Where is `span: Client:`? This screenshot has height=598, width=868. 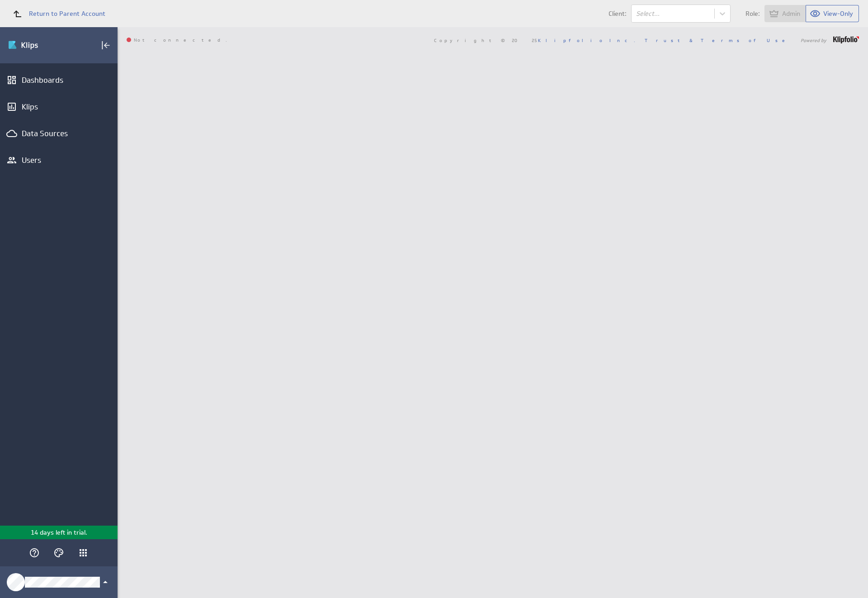
span: Client: is located at coordinates (617, 14).